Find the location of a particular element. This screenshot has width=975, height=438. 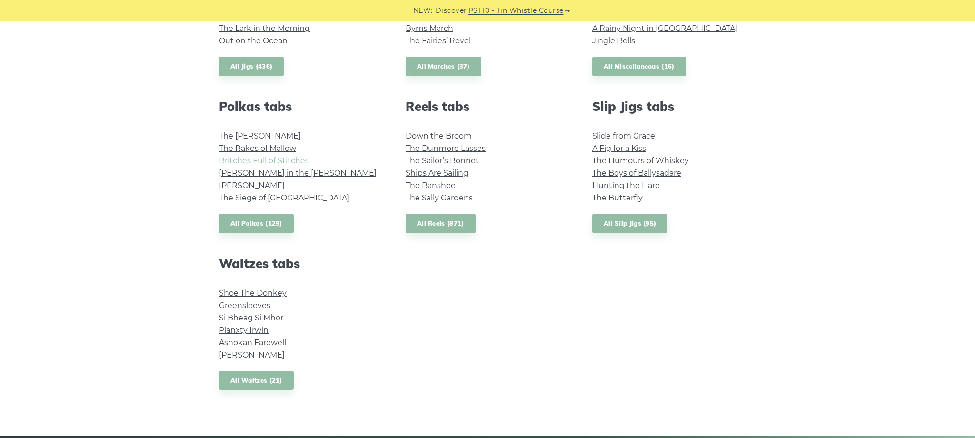

a: Jingle Bells is located at coordinates (614, 40).